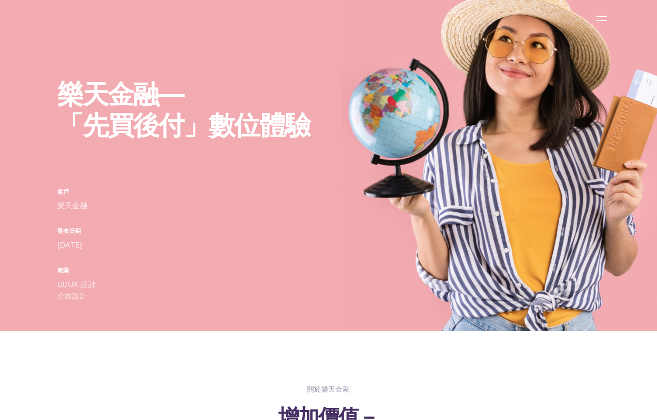  I want to click on font: 樂天金融—, so click(120, 94).